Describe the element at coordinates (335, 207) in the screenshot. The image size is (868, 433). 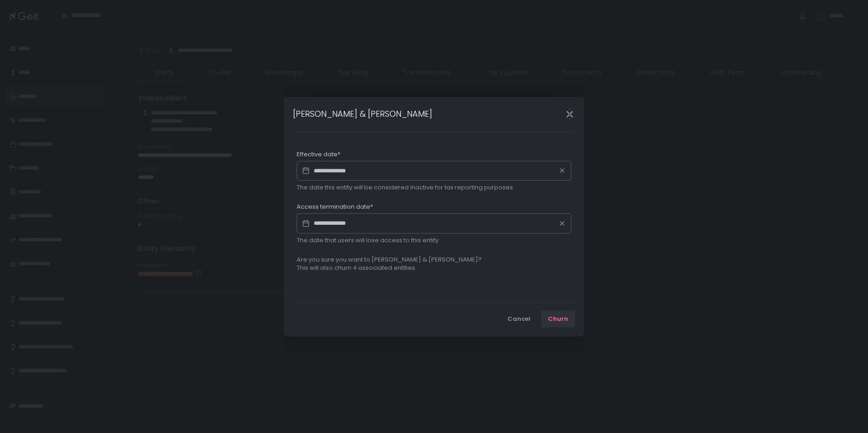
I see `span: Access termination date*` at that location.